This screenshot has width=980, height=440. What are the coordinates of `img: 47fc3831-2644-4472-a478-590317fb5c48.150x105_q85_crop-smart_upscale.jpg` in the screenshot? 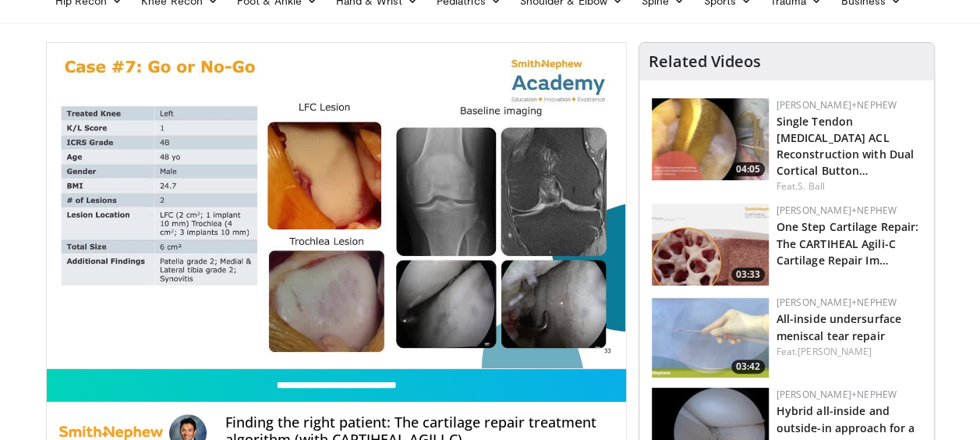 It's located at (710, 139).